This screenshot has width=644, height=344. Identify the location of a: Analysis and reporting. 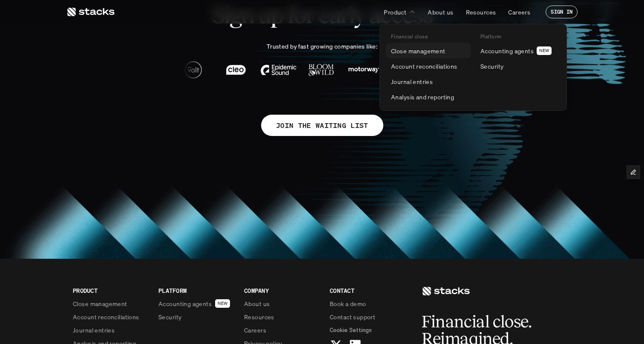
(429, 97).